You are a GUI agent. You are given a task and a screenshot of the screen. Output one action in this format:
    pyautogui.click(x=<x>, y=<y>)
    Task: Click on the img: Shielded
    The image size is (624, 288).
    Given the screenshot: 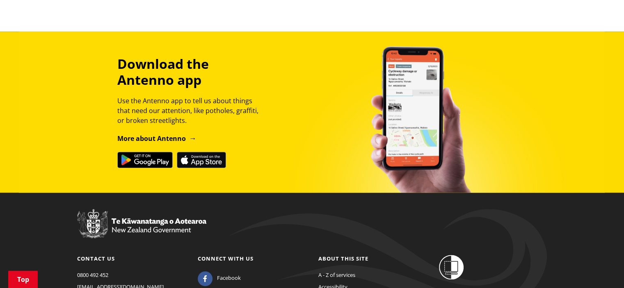 What is the action you would take?
    pyautogui.click(x=451, y=267)
    